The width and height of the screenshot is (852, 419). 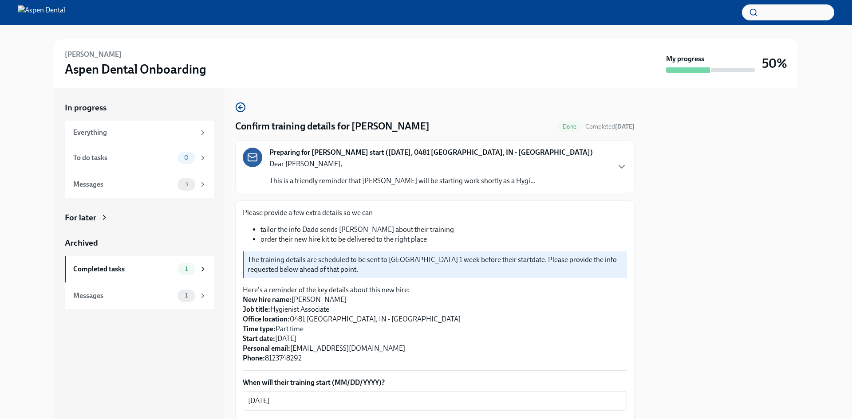 I want to click on a: Archived, so click(x=139, y=243).